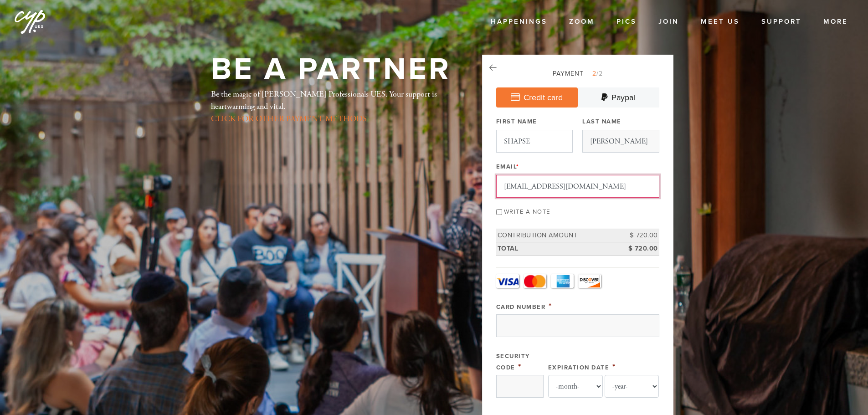 This screenshot has height=415, width=868. Describe the element at coordinates (508, 281) in the screenshot. I see `a: Visa` at that location.